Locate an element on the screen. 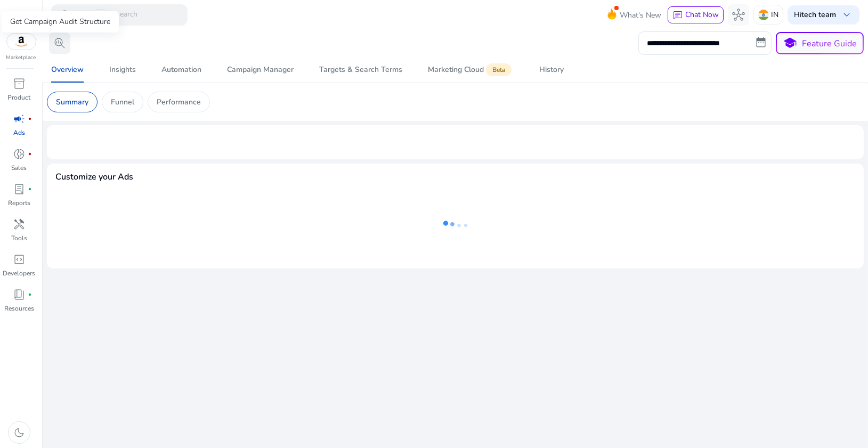 This screenshot has height=448, width=868. span: campaign is located at coordinates (19, 119).